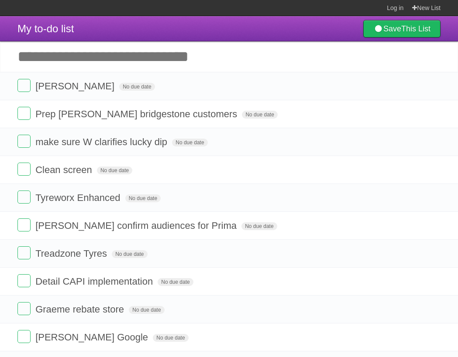 This screenshot has height=357, width=458. I want to click on span: Detail CAPI implementation, so click(95, 281).